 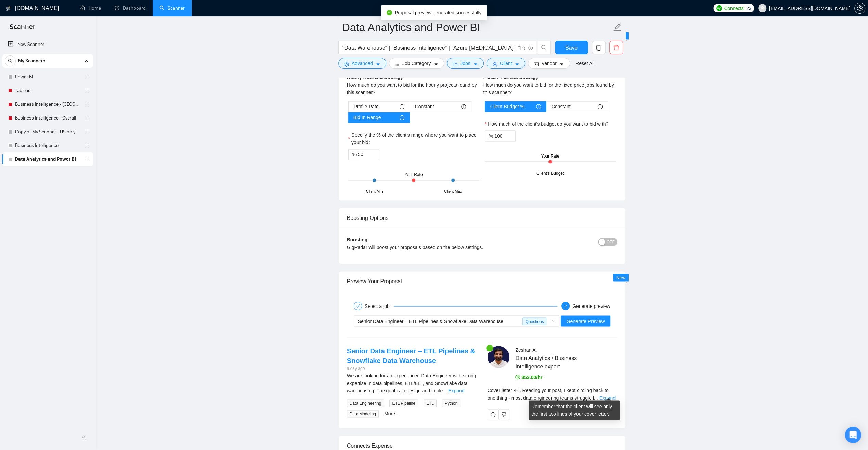 What do you see at coordinates (591, 306) in the screenshot?
I see `div: Generate preview` at bounding box center [591, 306].